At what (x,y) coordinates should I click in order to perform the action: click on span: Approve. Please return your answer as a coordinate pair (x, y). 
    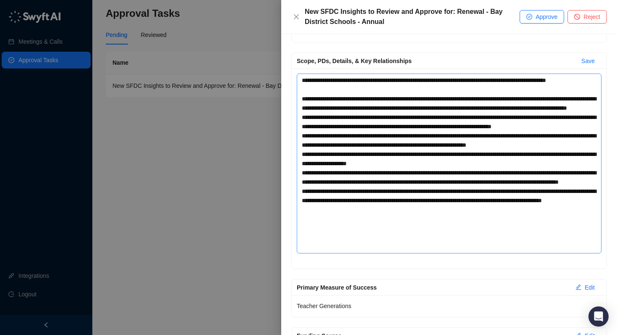
    Looking at the image, I should click on (547, 17).